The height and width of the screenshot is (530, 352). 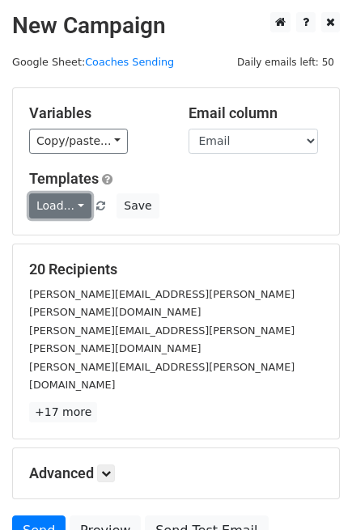 What do you see at coordinates (176, 269) in the screenshot?
I see `h5: 20 Recipients` at bounding box center [176, 269].